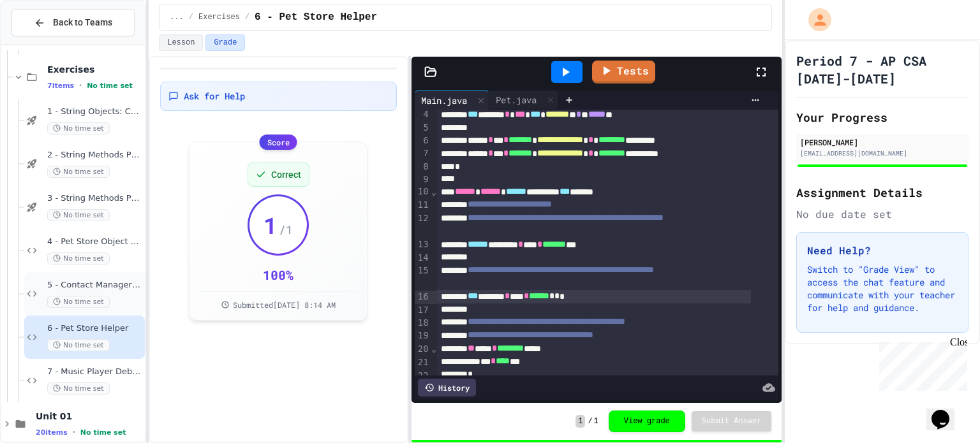 This screenshot has height=443, width=980. Describe the element at coordinates (83, 22) in the screenshot. I see `span: Back to Teams` at that location.